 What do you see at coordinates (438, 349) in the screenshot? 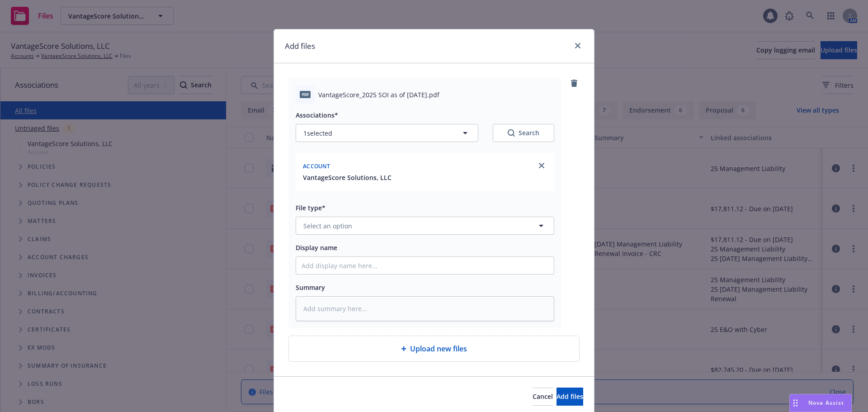
I see `span: Upload new files` at bounding box center [438, 349].